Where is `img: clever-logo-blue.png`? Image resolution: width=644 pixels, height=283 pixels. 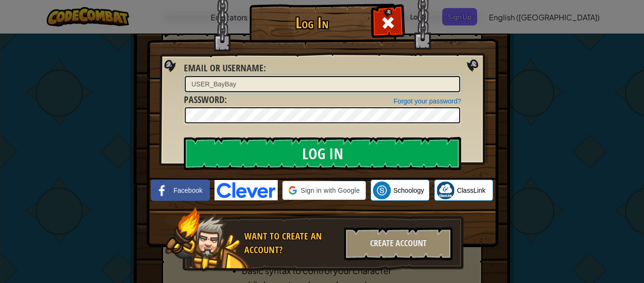 img: clever-logo-blue.png is located at coordinates (246, 190).